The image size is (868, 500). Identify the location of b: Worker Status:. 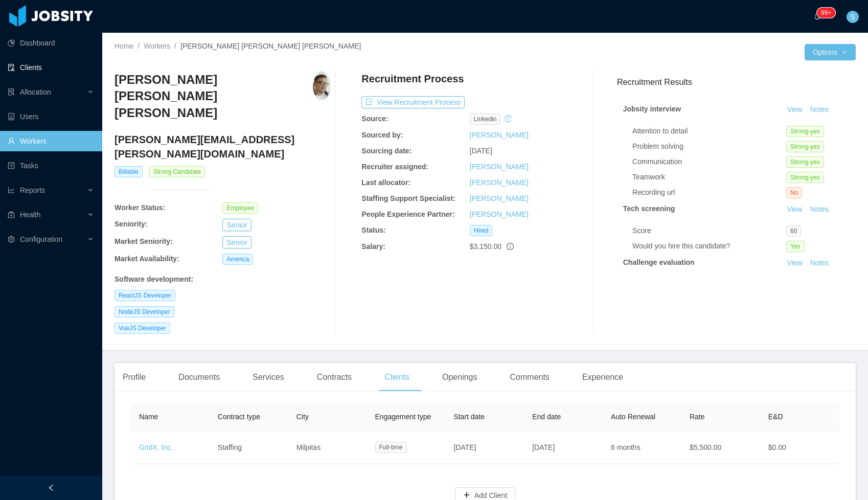
(139, 207).